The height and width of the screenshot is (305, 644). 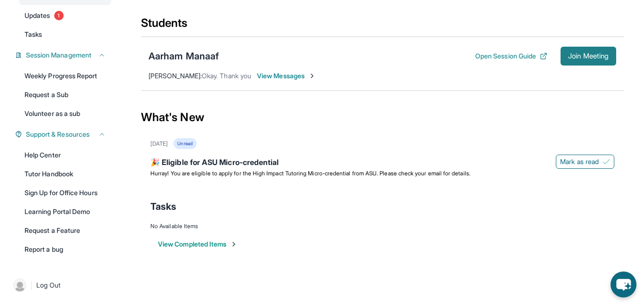 What do you see at coordinates (63, 134) in the screenshot?
I see `button: Support & Resources` at bounding box center [63, 134].